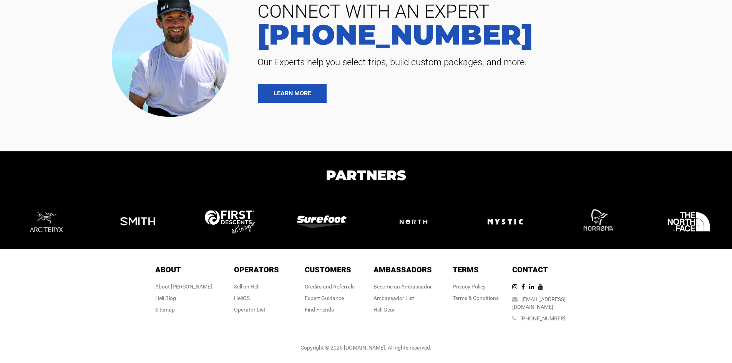 The image size is (732, 363). What do you see at coordinates (330, 310) in the screenshot?
I see `div: Find Friends` at bounding box center [330, 310].